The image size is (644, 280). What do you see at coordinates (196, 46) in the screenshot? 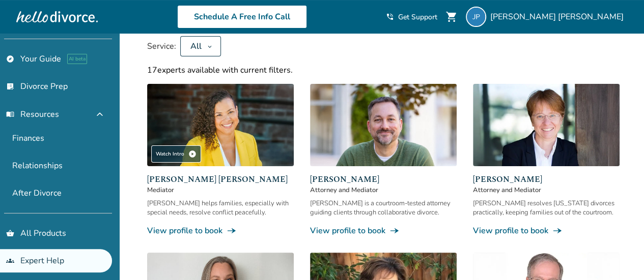
I see `div: All` at bounding box center [196, 46].